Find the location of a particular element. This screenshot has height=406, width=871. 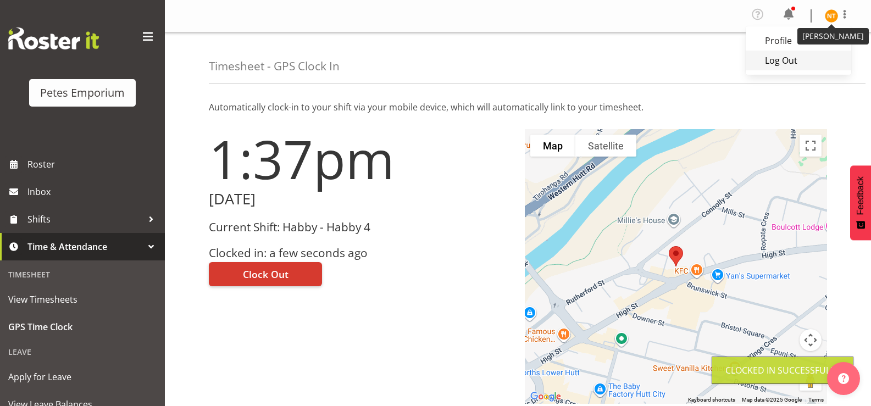

h1: 1:37pm is located at coordinates (360, 159).